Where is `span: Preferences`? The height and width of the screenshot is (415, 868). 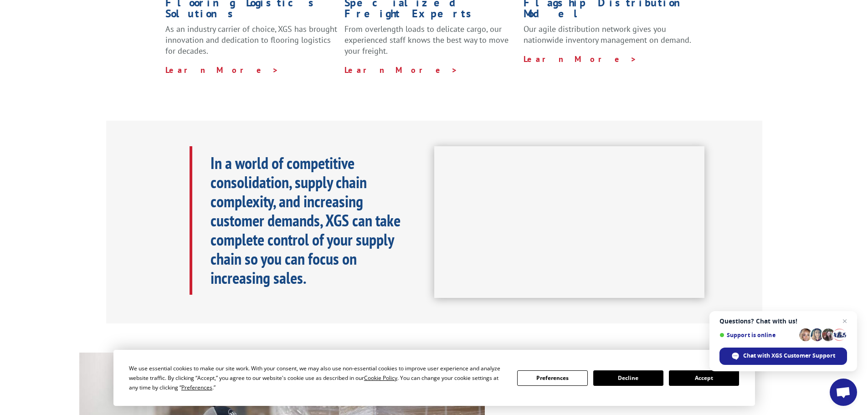 span: Preferences is located at coordinates (197, 387).